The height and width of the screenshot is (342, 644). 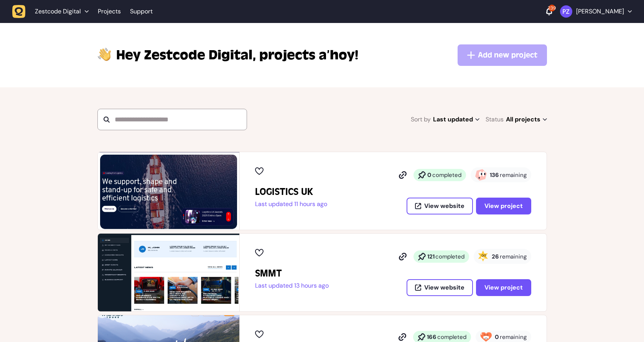 I want to click on img: Paris Zisis, so click(x=566, y=12).